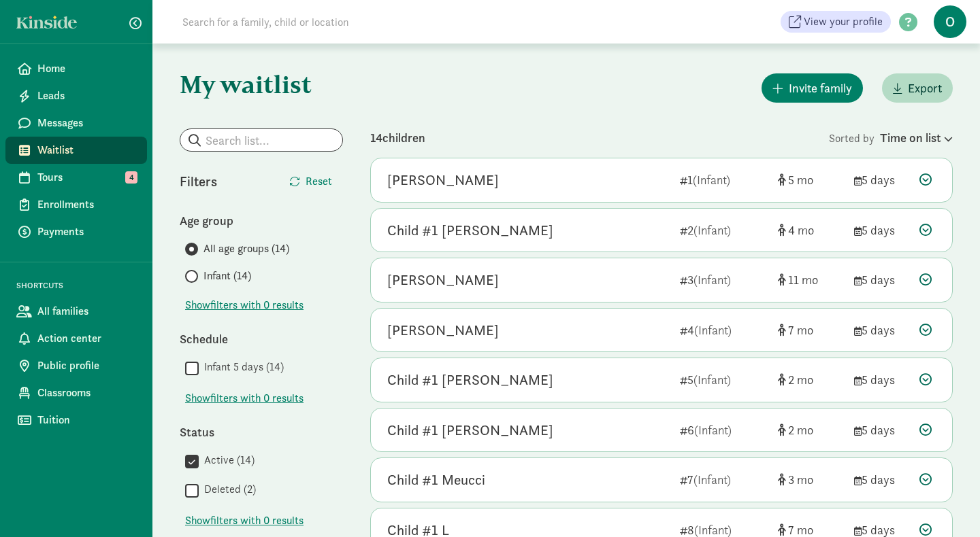  What do you see at coordinates (227, 490) in the screenshot?
I see `label: Deleted (2)` at bounding box center [227, 490].